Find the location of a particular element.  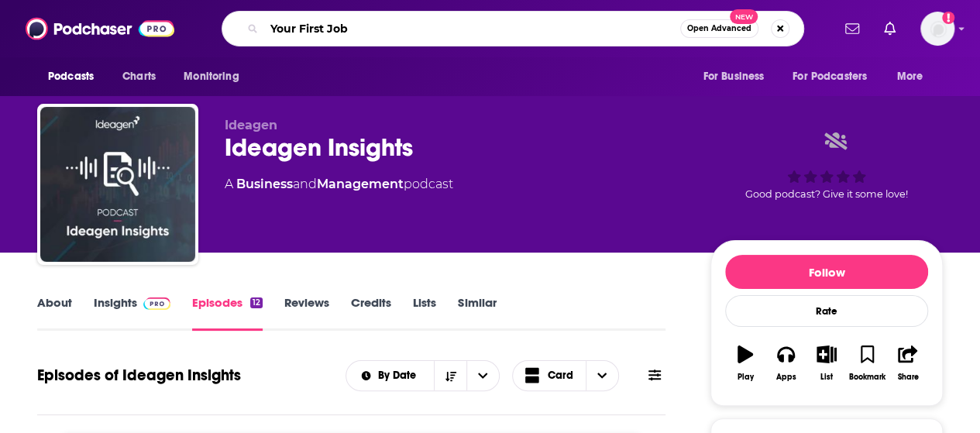

svg: Add a profile image is located at coordinates (948, 17).